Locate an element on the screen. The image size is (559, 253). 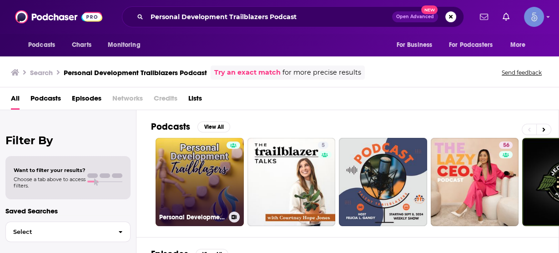
span: Want to filter your results? is located at coordinates (50, 170).